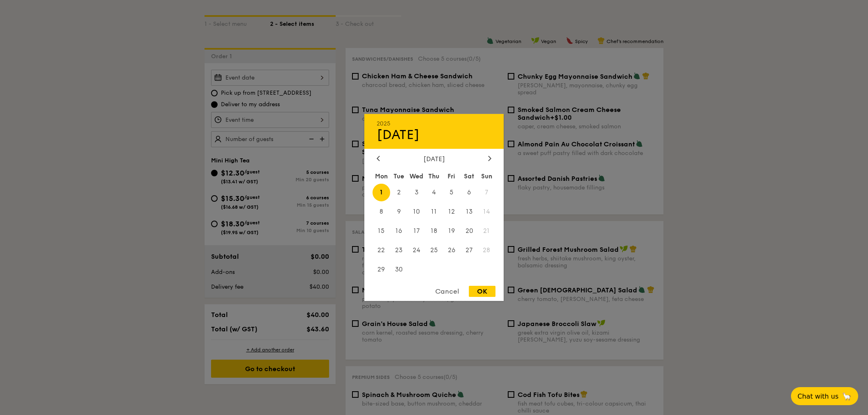 The width and height of the screenshot is (868, 415). Describe the element at coordinates (482, 291) in the screenshot. I see `div: OK` at that location.